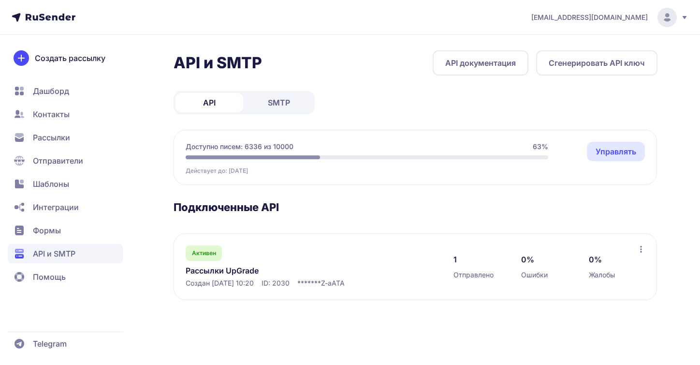 The height and width of the screenshot is (365, 700). What do you see at coordinates (54, 253) in the screenshot?
I see `span: API и SMTP` at bounding box center [54, 253].